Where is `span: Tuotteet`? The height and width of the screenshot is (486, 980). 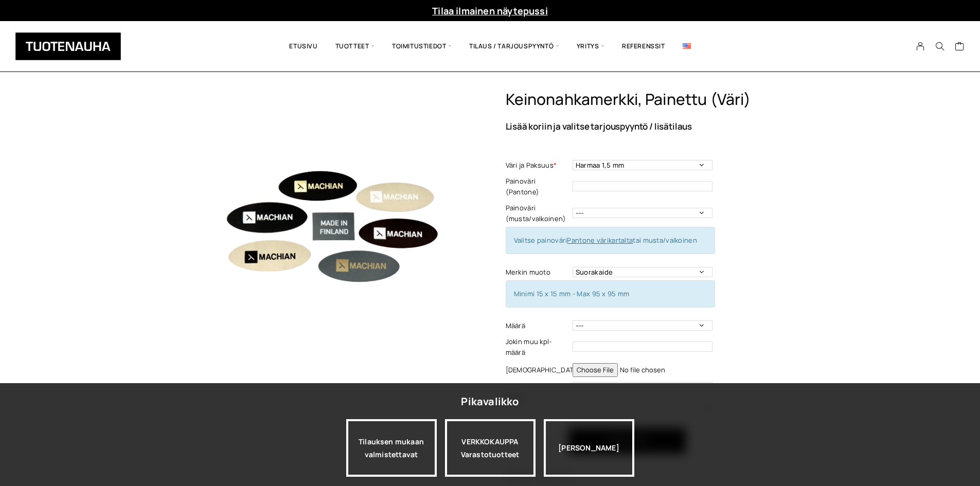 span: Tuotteet is located at coordinates (355, 46).